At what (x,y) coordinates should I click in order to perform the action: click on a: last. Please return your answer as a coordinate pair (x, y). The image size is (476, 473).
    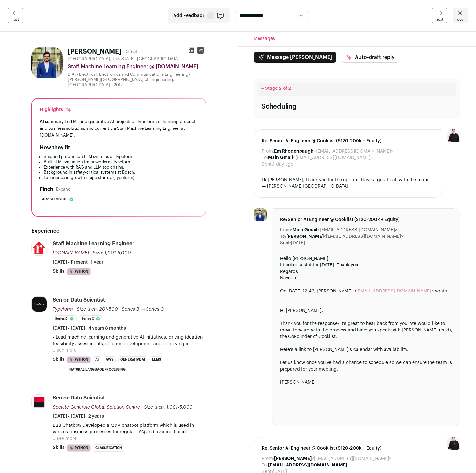
    Looking at the image, I should click on (16, 16).